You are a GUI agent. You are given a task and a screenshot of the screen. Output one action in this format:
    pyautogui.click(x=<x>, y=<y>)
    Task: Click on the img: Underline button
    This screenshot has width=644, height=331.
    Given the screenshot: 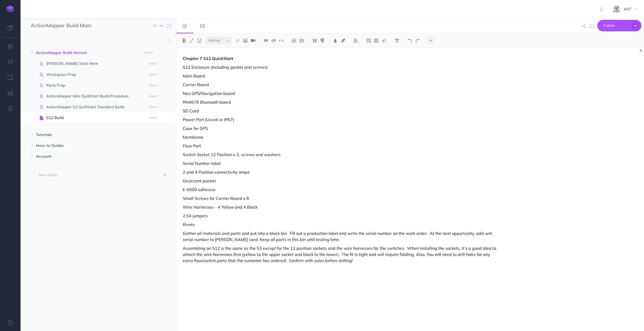 What is the action you would take?
    pyautogui.click(x=200, y=40)
    